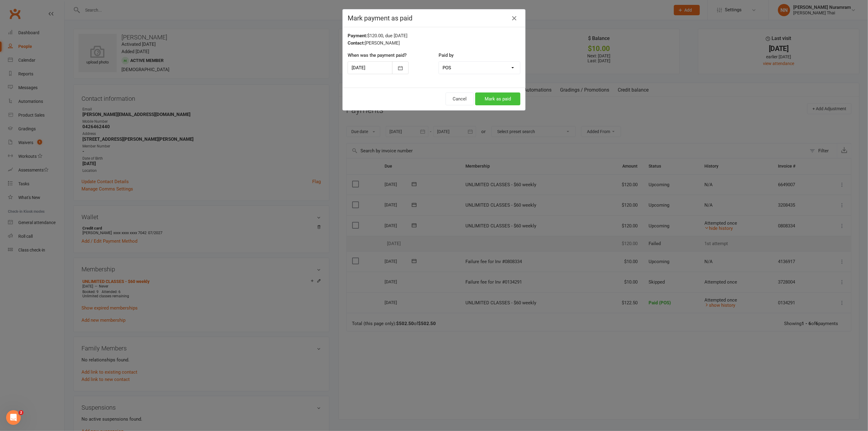 This screenshot has height=431, width=868. I want to click on label: When was the payment paid?, so click(377, 56).